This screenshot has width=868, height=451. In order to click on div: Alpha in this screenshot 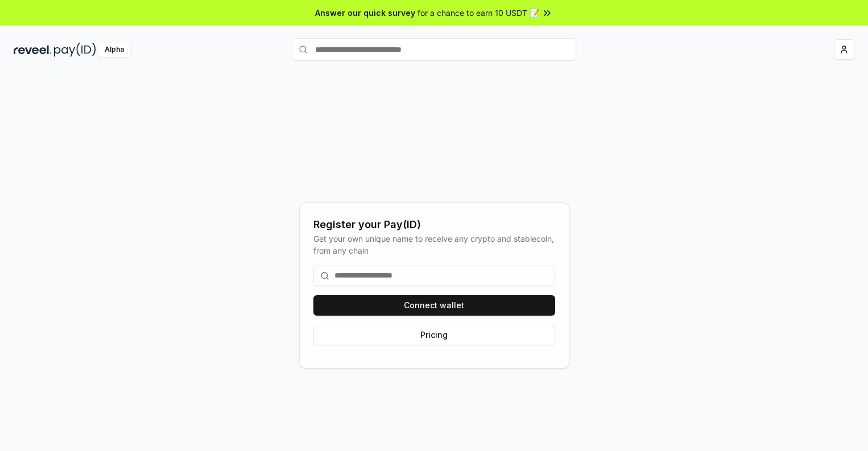, I will do `click(114, 50)`.